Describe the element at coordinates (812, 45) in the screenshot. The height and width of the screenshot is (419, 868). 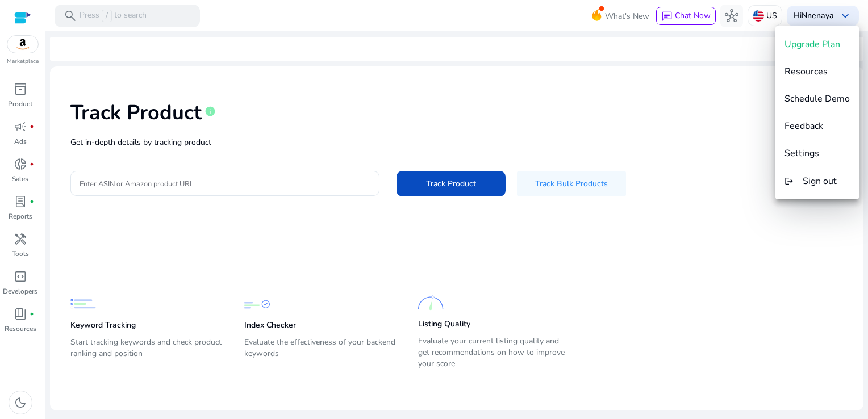
I see `span: Upgrade Plan` at that location.